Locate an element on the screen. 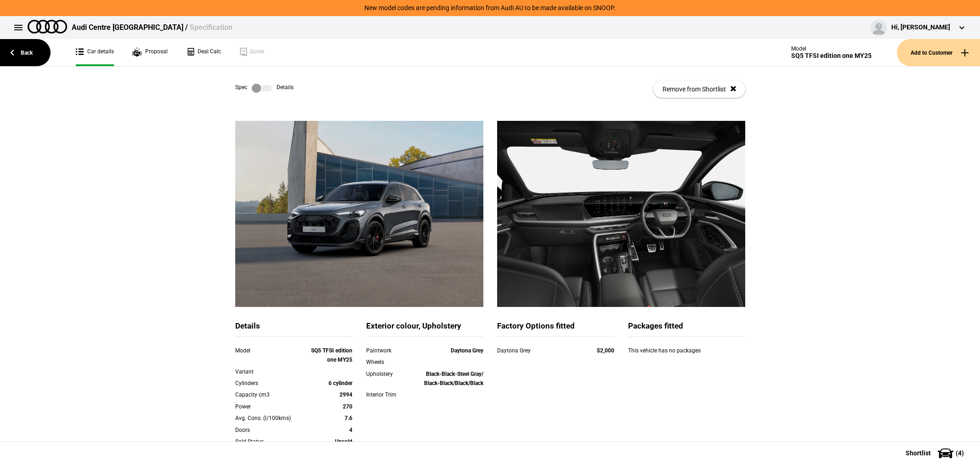  div: Details is located at coordinates (294, 329).